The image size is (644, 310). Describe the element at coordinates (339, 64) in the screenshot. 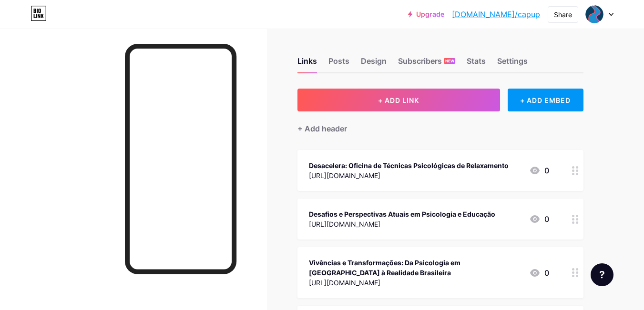

I see `div: Posts` at that location.